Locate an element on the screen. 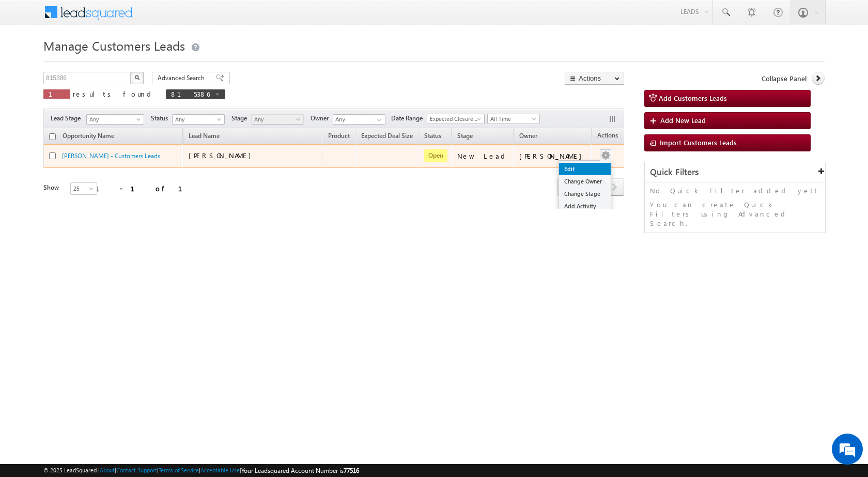  span: Actions is located at coordinates (608, 137).